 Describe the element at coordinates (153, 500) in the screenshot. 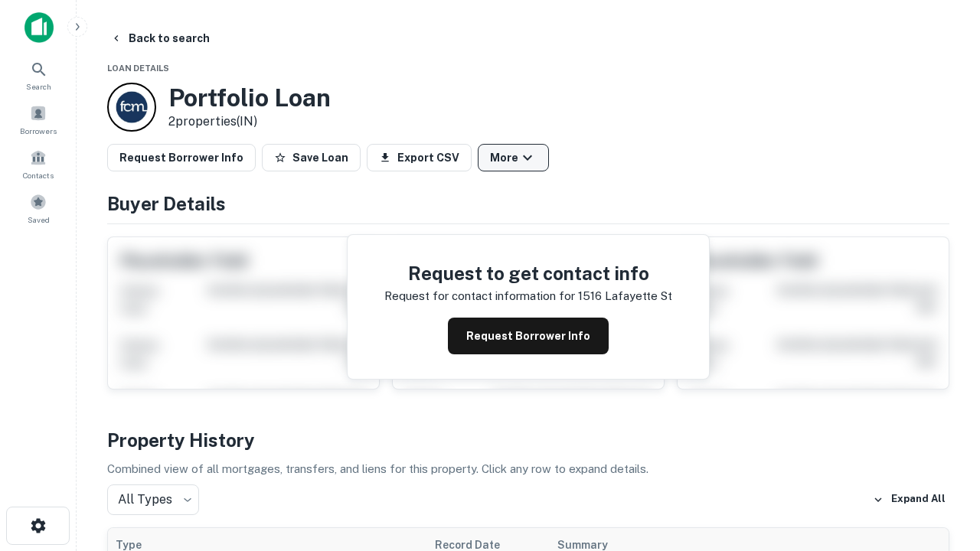

I see `div: All Types` at that location.